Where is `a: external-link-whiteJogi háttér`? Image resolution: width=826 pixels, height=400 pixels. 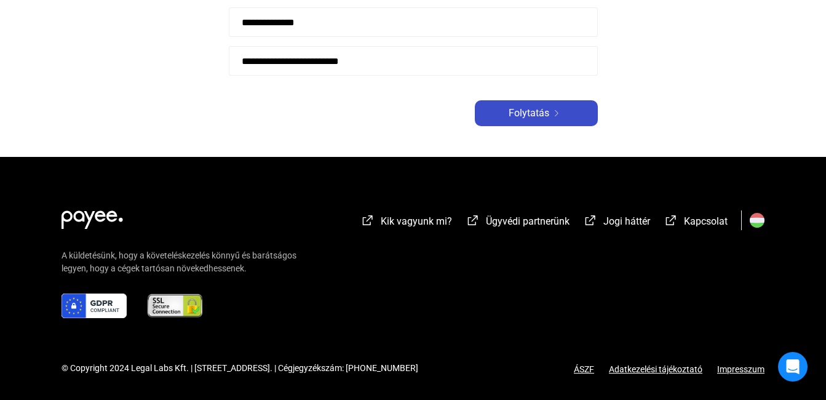 a: external-link-whiteJogi háttér is located at coordinates (617, 223).